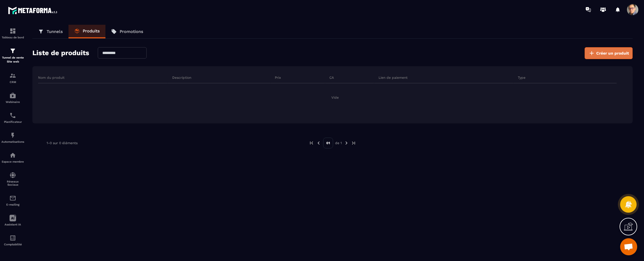 This screenshot has width=644, height=261. Describe the element at coordinates (13, 78) in the screenshot. I see `a: formationformationCRM` at that location.